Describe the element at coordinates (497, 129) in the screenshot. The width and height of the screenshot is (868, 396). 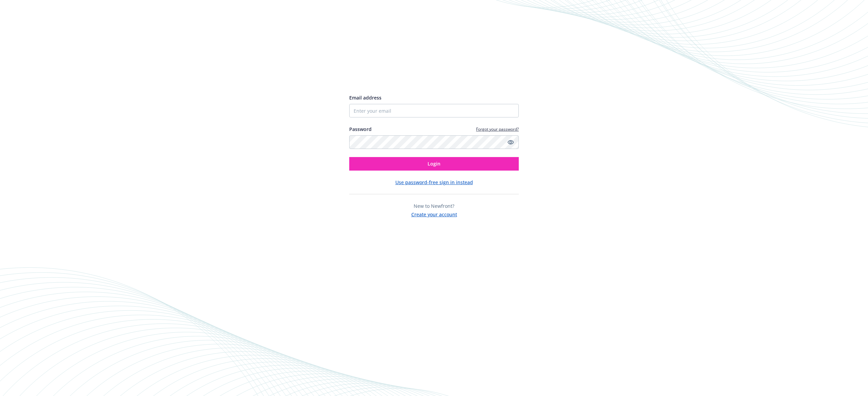
I see `a: Forgot your password?` at that location.